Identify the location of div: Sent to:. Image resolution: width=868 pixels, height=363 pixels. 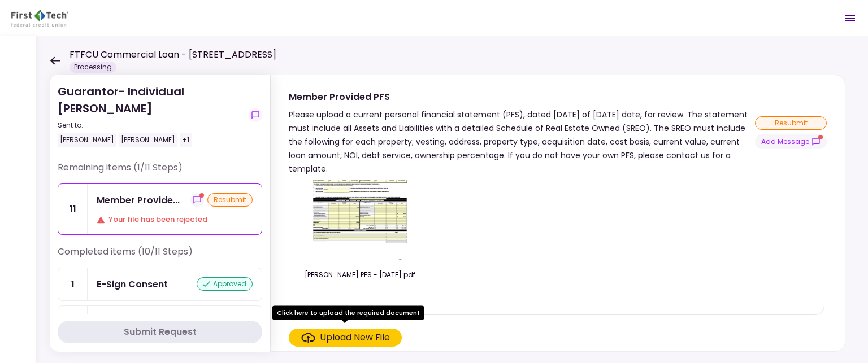
(151, 126).